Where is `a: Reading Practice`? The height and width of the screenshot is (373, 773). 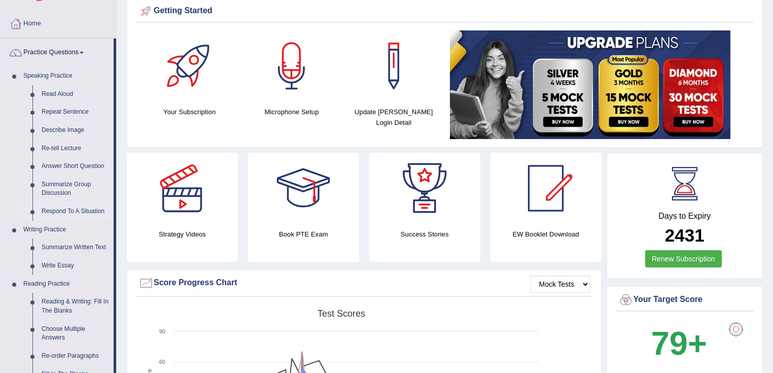 a: Reading Practice is located at coordinates (66, 284).